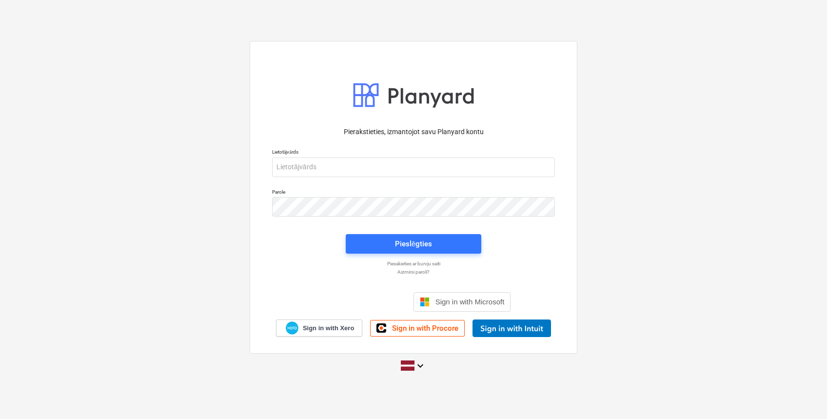  I want to click on span: Sign in with Xero, so click(328, 328).